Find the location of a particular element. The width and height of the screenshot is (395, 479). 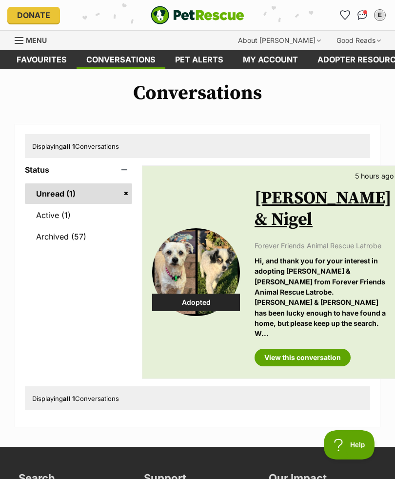

a: View this conversation is located at coordinates (303, 358).